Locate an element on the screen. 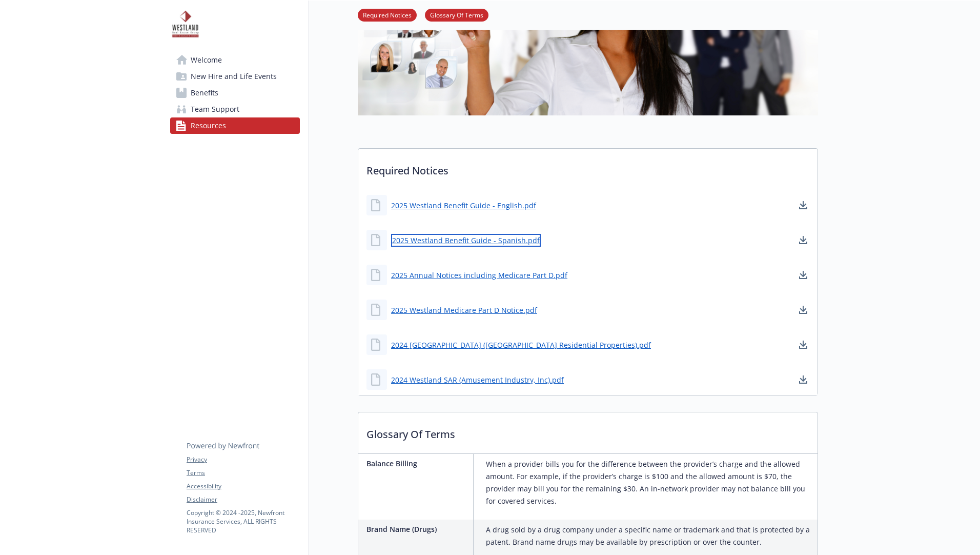  a: Glossary Of Terms is located at coordinates (457, 15).